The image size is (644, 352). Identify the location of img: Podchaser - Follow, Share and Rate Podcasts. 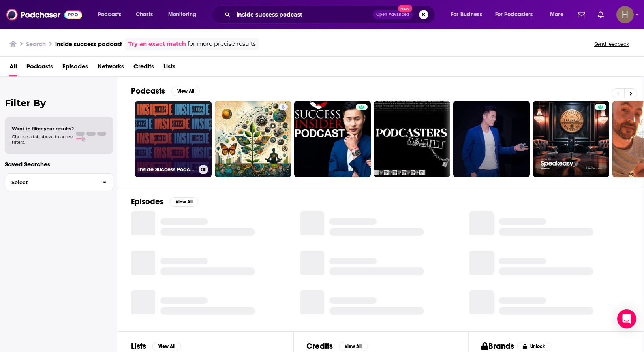
(44, 14).